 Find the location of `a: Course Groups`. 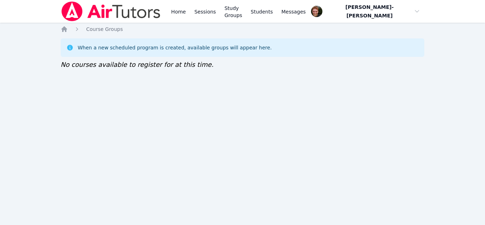

a: Course Groups is located at coordinates (104, 29).